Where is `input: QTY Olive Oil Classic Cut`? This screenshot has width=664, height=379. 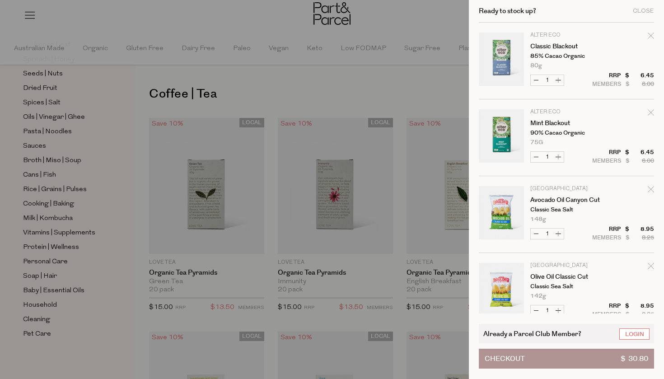
input: QTY Olive Oil Classic Cut is located at coordinates (547, 310).